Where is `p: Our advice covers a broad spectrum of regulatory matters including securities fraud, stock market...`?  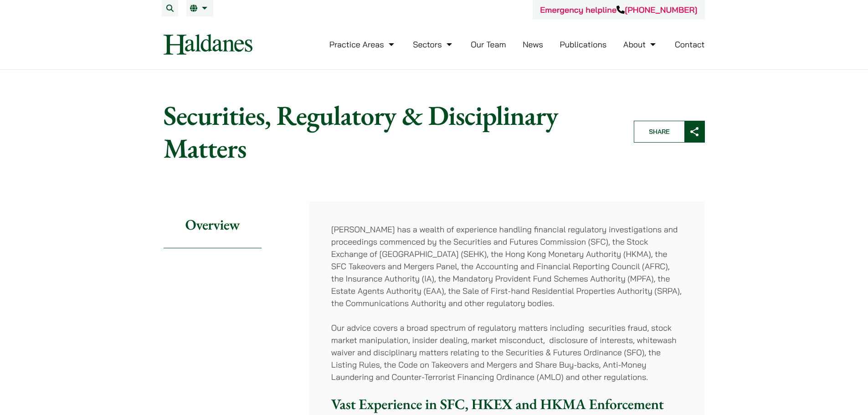 p: Our advice covers a broad spectrum of regulatory matters including securities fraud, stock market... is located at coordinates (507, 352).